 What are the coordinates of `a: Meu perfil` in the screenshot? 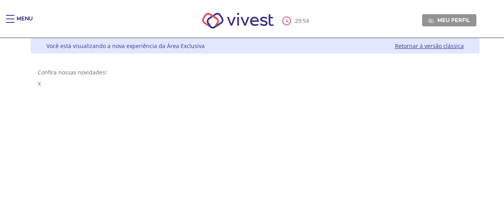 It's located at (449, 20).